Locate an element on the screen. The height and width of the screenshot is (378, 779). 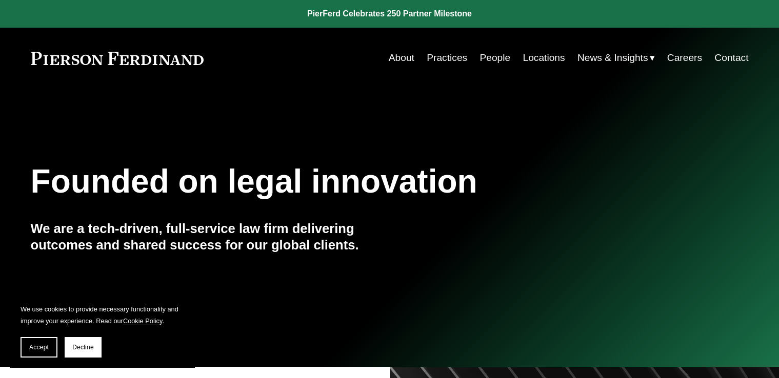
a: Cookie Policy is located at coordinates (143, 321).